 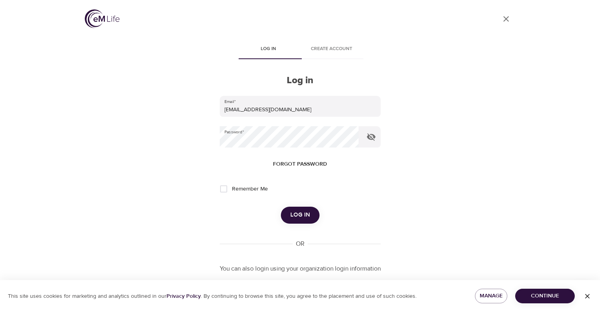 What do you see at coordinates (300, 80) in the screenshot?
I see `h2: Log in` at bounding box center [300, 80].